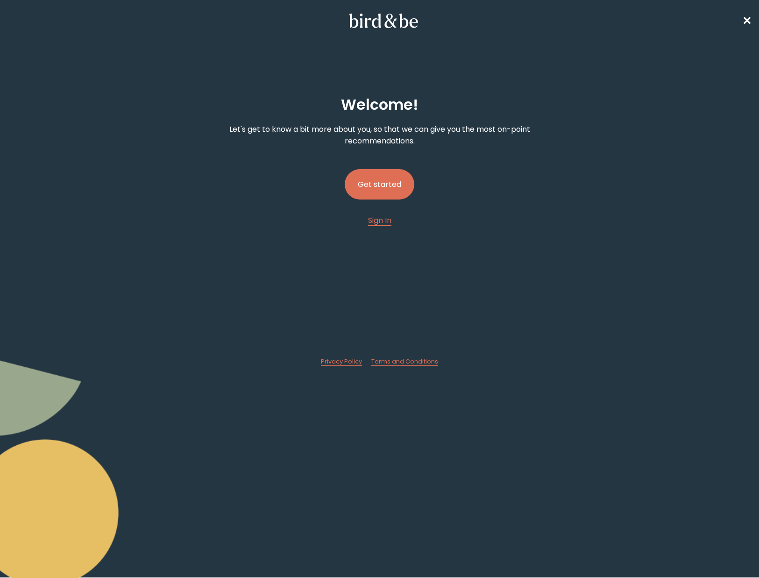 Image resolution: width=759 pixels, height=578 pixels. What do you see at coordinates (405, 361) in the screenshot?
I see `span: Terms and Conditions` at bounding box center [405, 361].